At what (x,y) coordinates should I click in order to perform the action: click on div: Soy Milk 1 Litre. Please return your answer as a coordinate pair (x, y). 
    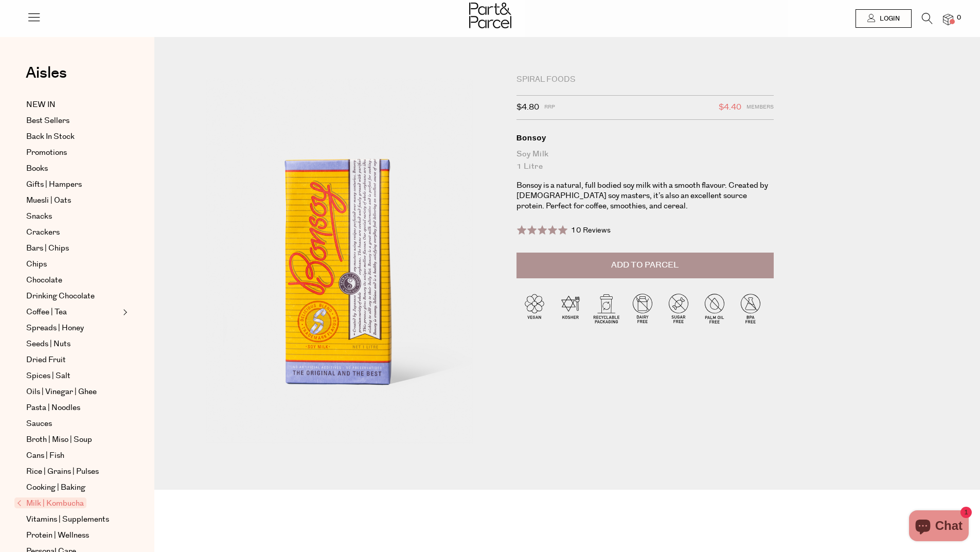
    Looking at the image, I should click on (645, 160).